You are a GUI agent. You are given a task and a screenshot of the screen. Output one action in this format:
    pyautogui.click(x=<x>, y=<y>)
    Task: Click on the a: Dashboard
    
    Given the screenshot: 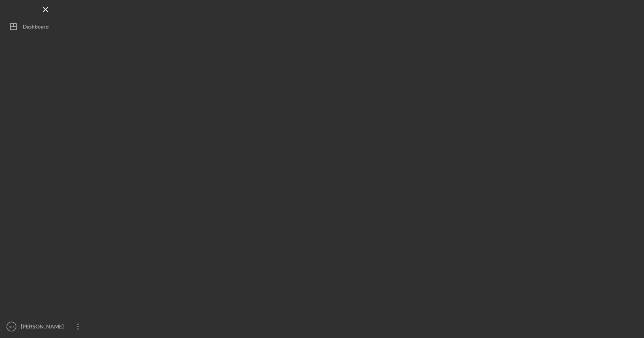 What is the action you would take?
    pyautogui.click(x=46, y=27)
    